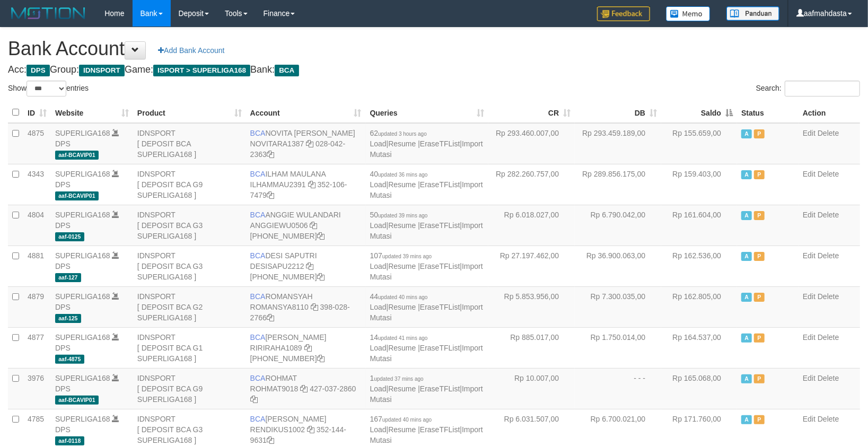 The width and height of the screenshot is (868, 446). What do you see at coordinates (311, 429) in the screenshot?
I see `a: Copy RENDIKUS1002 to clipboard` at bounding box center [311, 429].